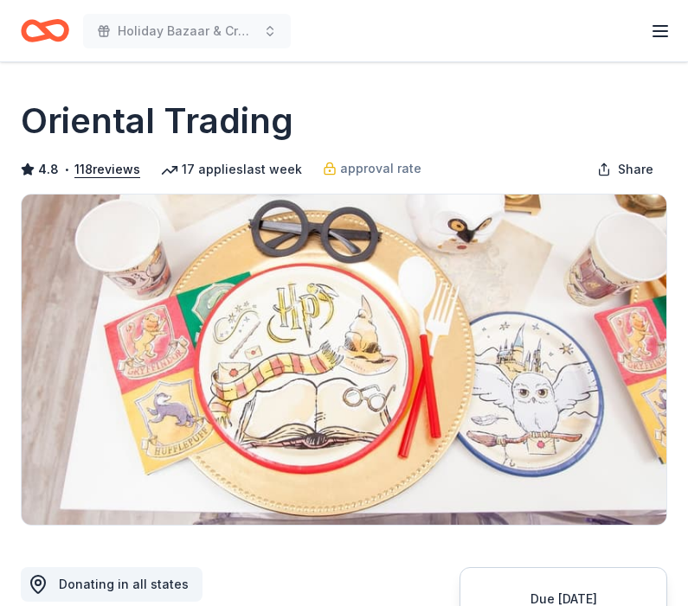 Image resolution: width=688 pixels, height=606 pixels. Describe the element at coordinates (157, 121) in the screenshot. I see `h1: Oriental Trading` at that location.